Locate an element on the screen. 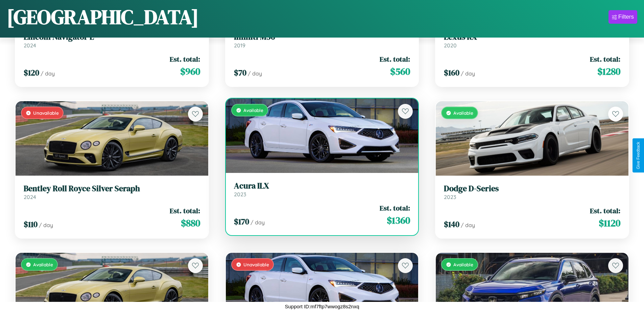 The image size is (644, 311). span: $ 560 is located at coordinates (400, 71).